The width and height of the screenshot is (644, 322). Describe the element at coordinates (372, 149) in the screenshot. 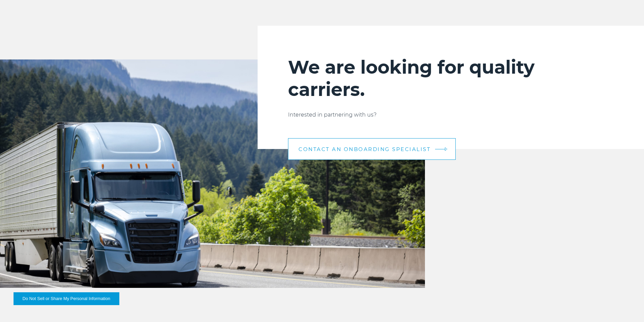

I see `a: CONTACT AN ONBOARDING SPECIALIST arrow arrow` at that location.